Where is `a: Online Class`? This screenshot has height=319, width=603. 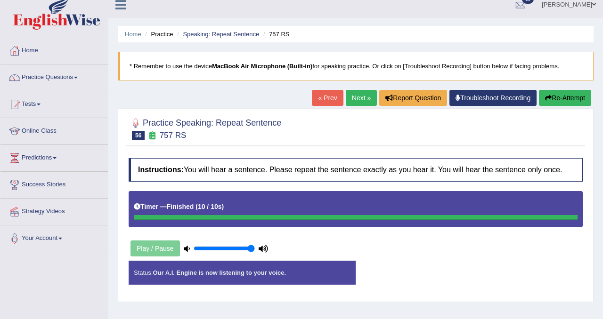
a: Online Class is located at coordinates (54, 130).